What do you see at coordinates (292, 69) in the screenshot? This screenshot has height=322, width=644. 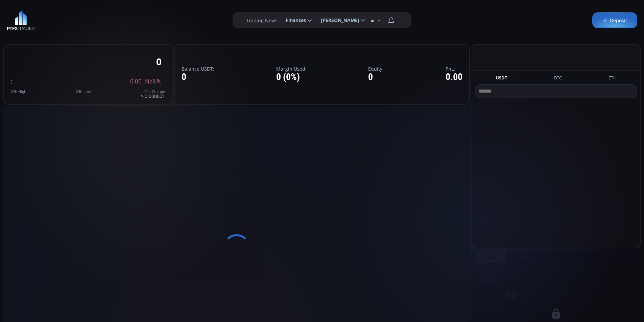 I see `label: Margin Used:` at bounding box center [292, 69].